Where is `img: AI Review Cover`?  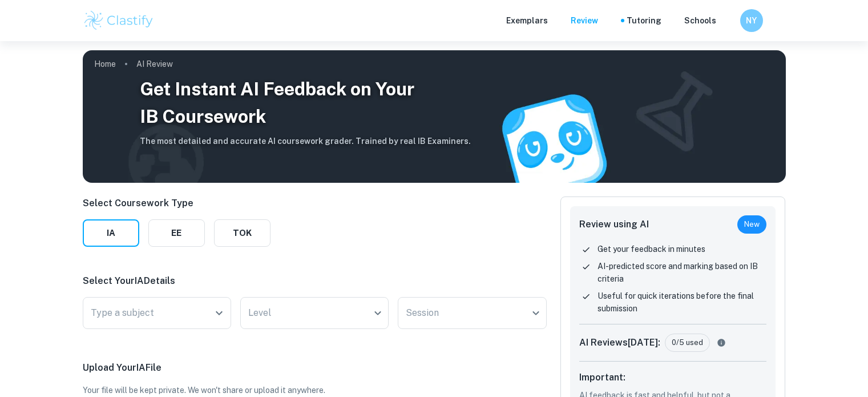 img: AI Review Cover is located at coordinates (434, 117).